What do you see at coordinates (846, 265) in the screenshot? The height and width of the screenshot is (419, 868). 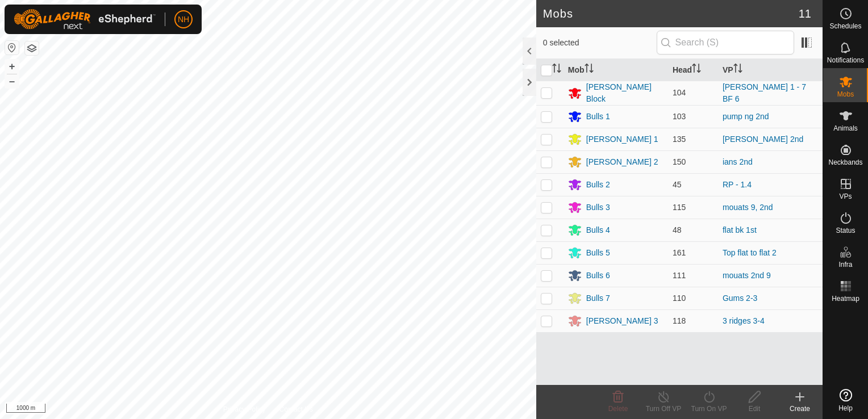 I see `span: Infra` at bounding box center [846, 265].